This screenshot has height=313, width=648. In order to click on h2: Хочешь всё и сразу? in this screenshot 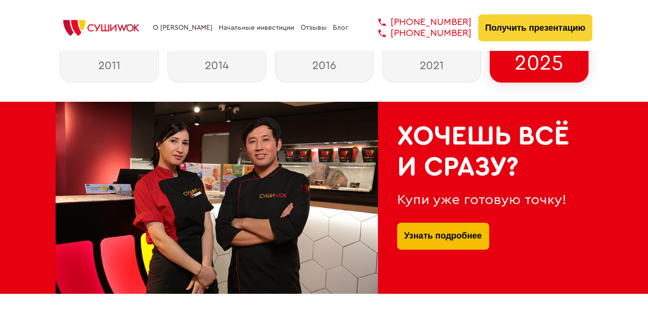, I will do `click(486, 152)`.